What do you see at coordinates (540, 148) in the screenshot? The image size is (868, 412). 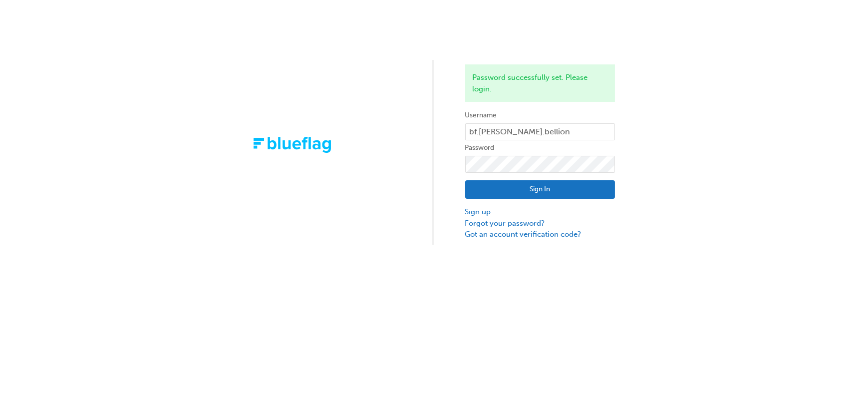 I see `label: Password` at bounding box center [540, 148].